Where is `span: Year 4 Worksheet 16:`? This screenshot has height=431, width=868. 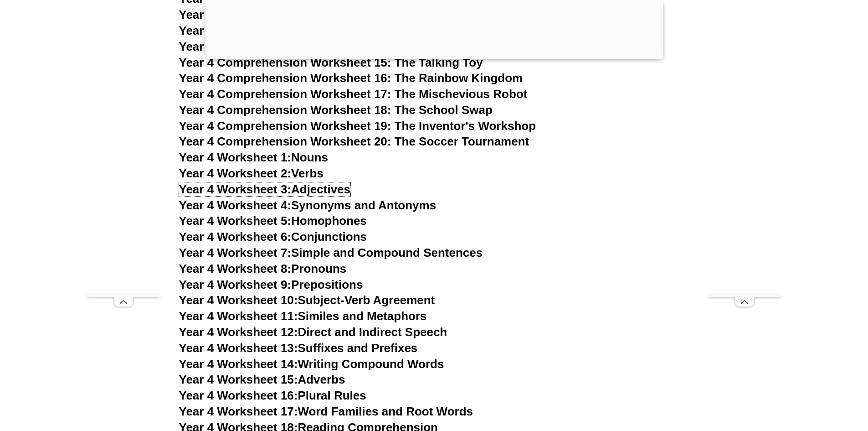 span: Year 4 Worksheet 16: is located at coordinates (238, 395).